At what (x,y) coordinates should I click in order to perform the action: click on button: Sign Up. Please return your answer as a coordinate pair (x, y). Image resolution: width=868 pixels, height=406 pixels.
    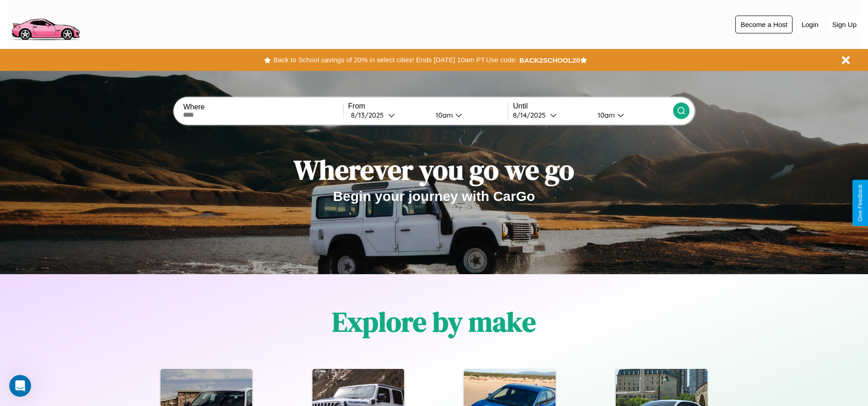
    Looking at the image, I should click on (844, 24).